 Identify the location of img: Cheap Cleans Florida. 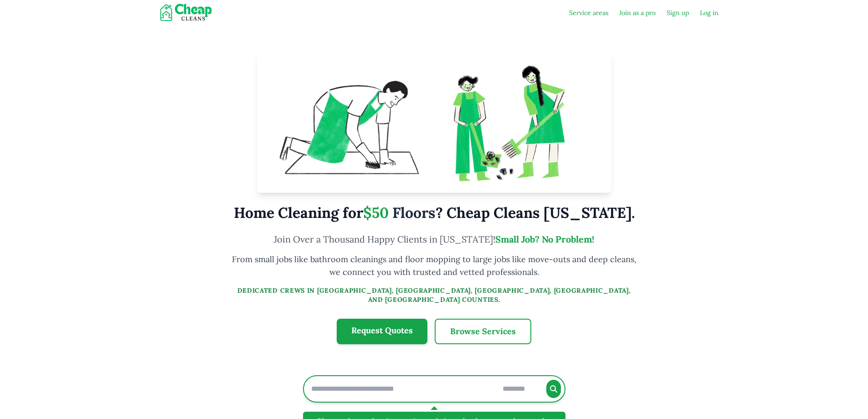
(188, 13).